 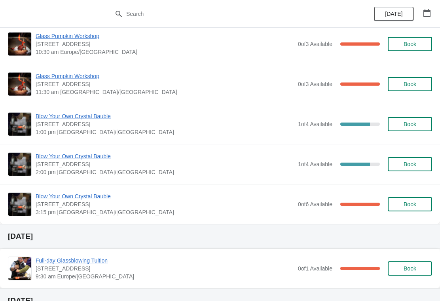 I want to click on img: Blow Your Own Crystal Bauble | Cumbria Crystal, Canal Street, Ulverston LA12 7LB, UK | 3:15 pm Eu..., so click(x=20, y=204).